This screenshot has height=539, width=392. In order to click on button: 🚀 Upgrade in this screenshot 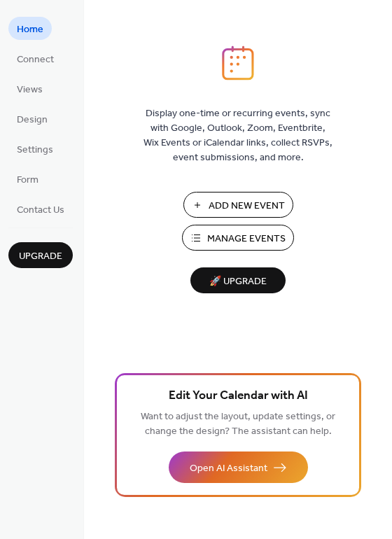, I will do `click(238, 280)`.